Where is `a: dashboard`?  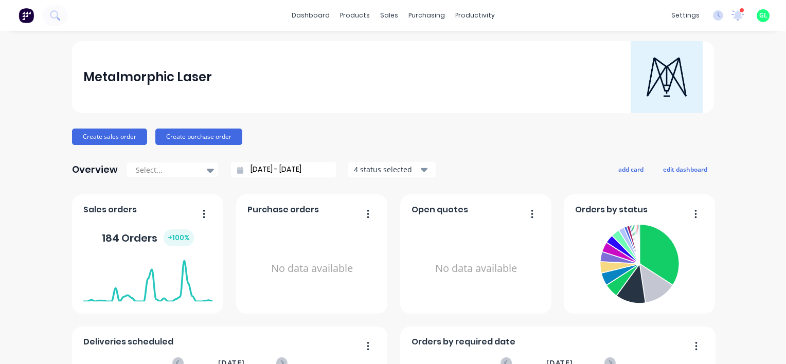
a: dashboard is located at coordinates (311, 15).